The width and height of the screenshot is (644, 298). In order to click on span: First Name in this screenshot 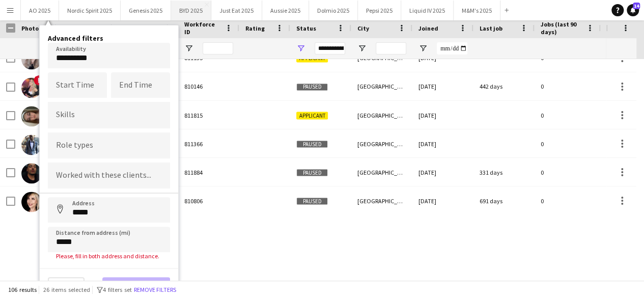, I will do `click(87, 28)`.